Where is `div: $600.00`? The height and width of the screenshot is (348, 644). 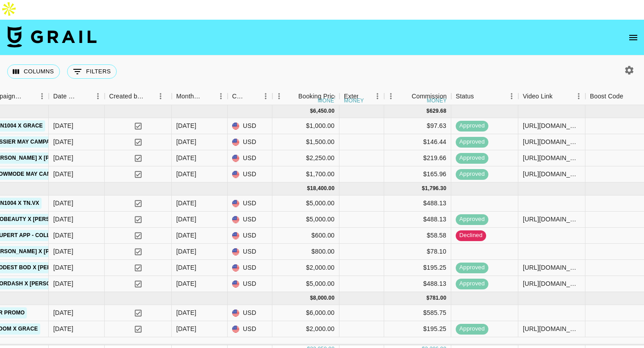 div: $600.00 is located at coordinates (306, 236).